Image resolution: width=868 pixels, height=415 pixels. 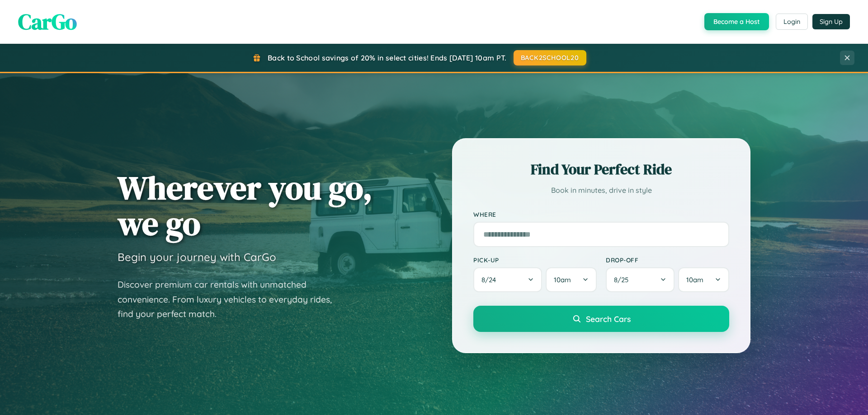 I want to click on label: Where, so click(x=601, y=214).